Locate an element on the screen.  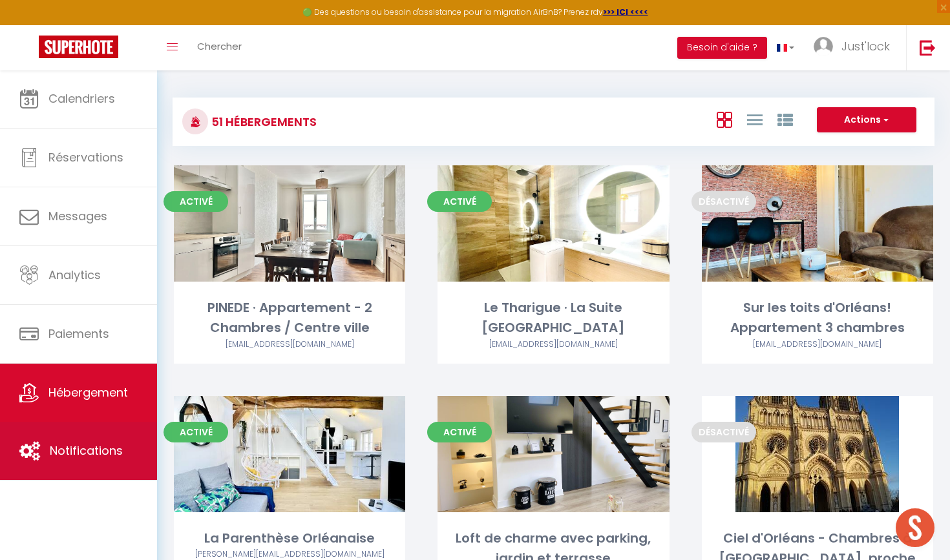
a: Vue en Box is located at coordinates (725, 119).